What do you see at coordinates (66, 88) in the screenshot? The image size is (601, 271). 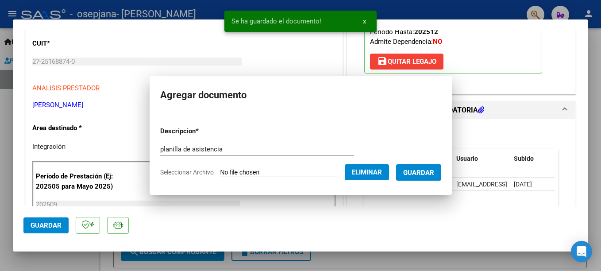 I see `span: ANALISIS PRESTADOR` at bounding box center [66, 88].